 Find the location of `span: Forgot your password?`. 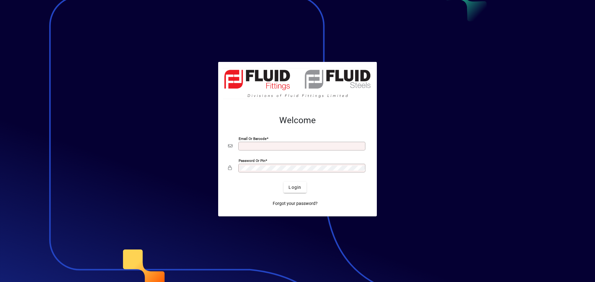

span: Forgot your password? is located at coordinates (295, 204).